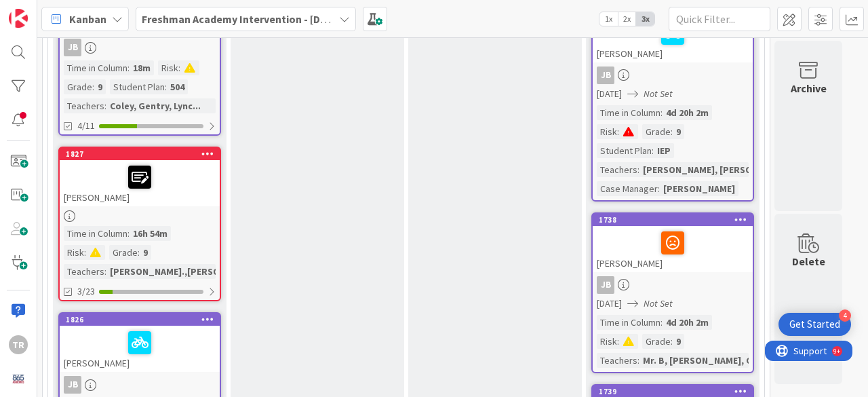  Describe the element at coordinates (19, 379) in the screenshot. I see `img: avatar` at that location.